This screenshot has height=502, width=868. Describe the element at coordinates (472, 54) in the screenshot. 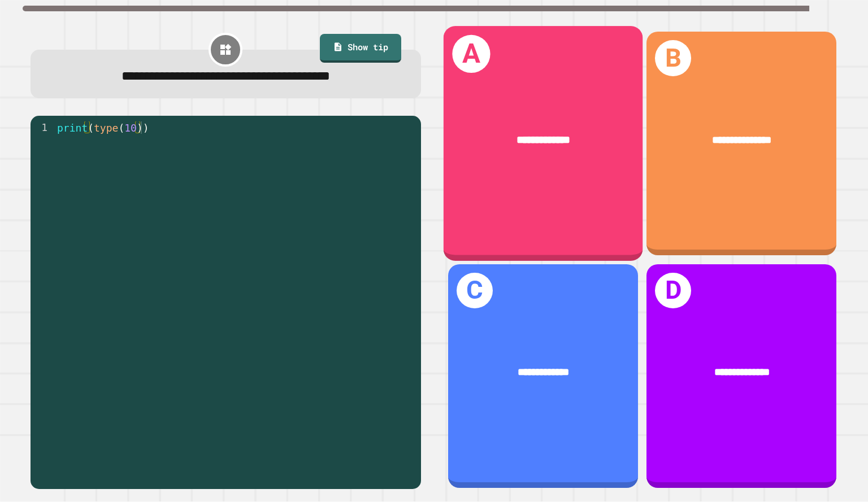

I see `h1: A` at that location.